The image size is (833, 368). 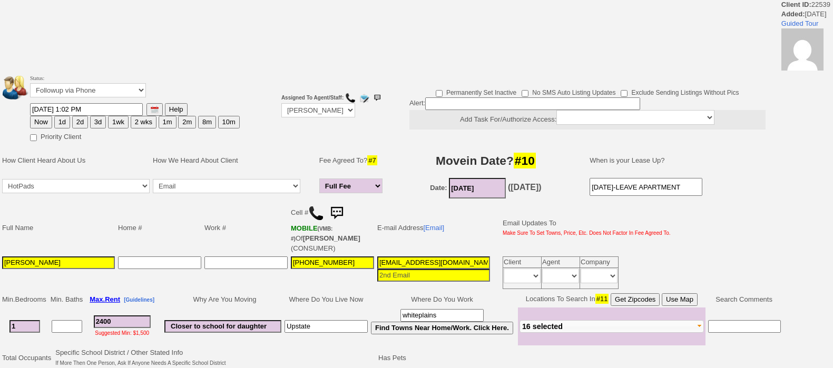 I want to click on td: Search Comments, so click(x=744, y=300).